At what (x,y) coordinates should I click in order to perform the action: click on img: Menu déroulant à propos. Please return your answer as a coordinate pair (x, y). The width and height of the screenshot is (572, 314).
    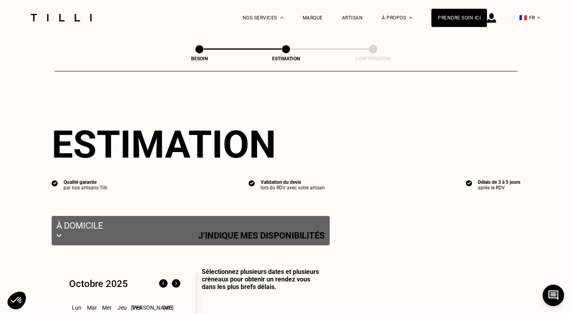
    Looking at the image, I should click on (411, 17).